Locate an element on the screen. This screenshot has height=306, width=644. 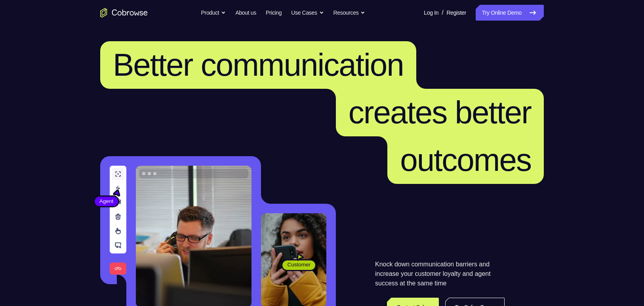
a: Pricing is located at coordinates (274, 13).